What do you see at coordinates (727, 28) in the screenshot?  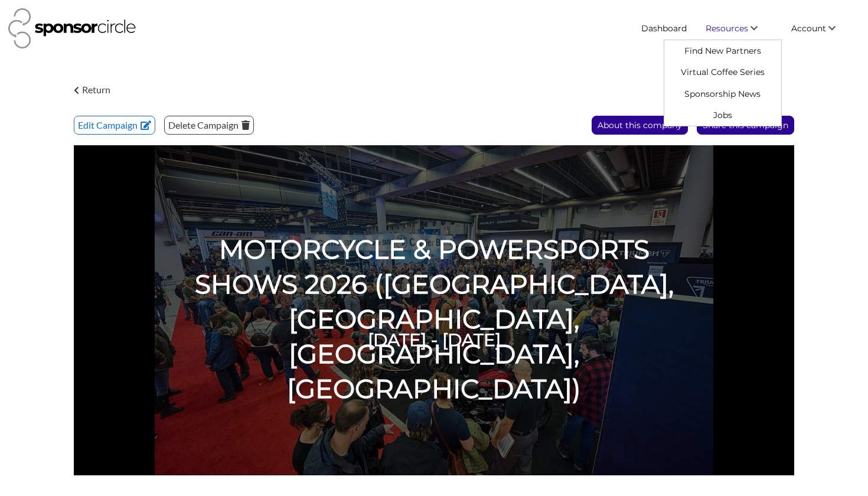 I see `span: Resources` at bounding box center [727, 28].